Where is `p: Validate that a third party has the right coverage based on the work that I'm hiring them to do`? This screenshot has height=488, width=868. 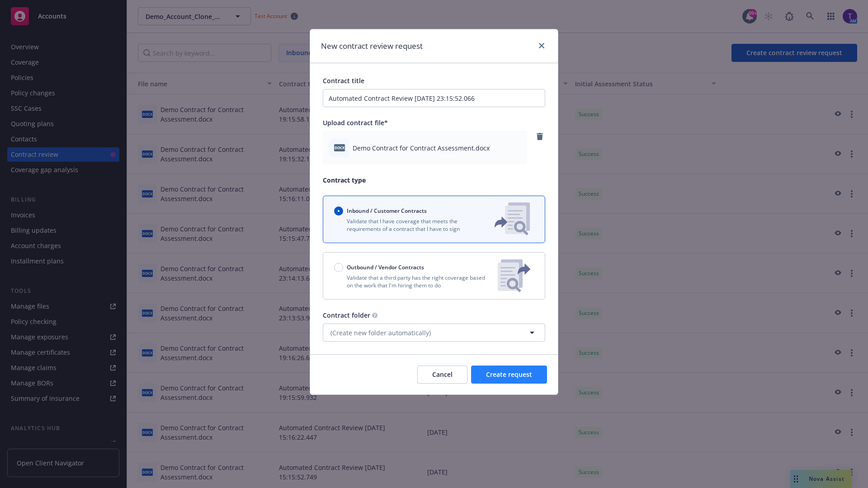
p: Validate that a third party has the right coverage based on the work that I'm hiring them to do is located at coordinates (412, 282).